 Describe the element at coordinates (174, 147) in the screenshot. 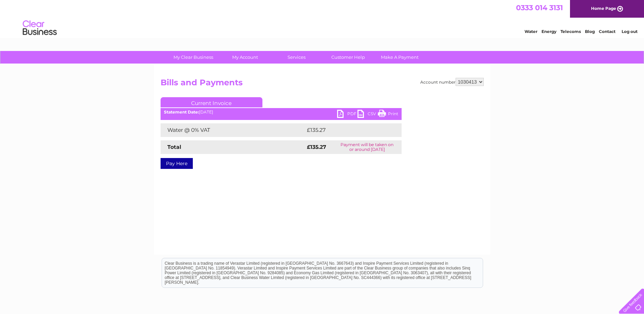

I see `strong: Total` at that location.